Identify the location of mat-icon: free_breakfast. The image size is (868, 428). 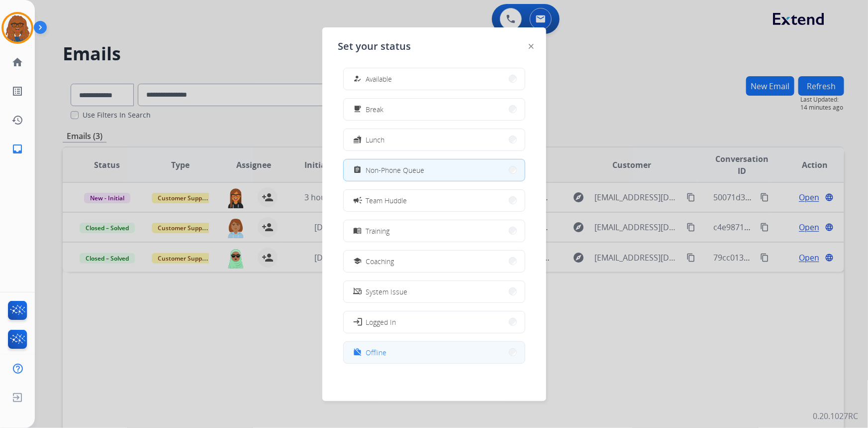
(357, 109).